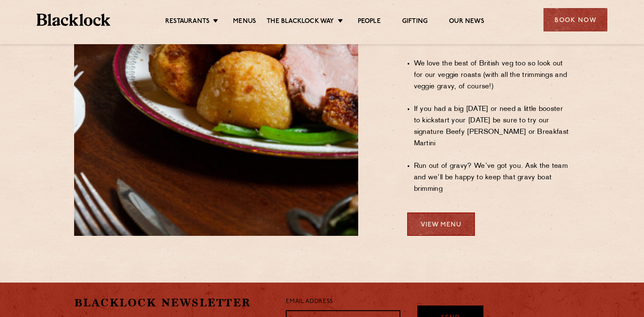 The image size is (644, 317). Describe the element at coordinates (174, 303) in the screenshot. I see `h2: Blacklock Newsletter` at that location.